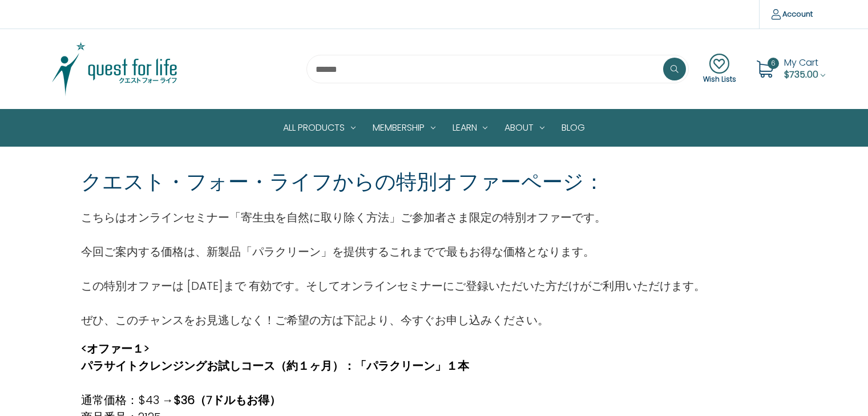 This screenshot has width=868, height=416. What do you see at coordinates (114, 69) in the screenshot?
I see `a: Quest Group` at bounding box center [114, 69].